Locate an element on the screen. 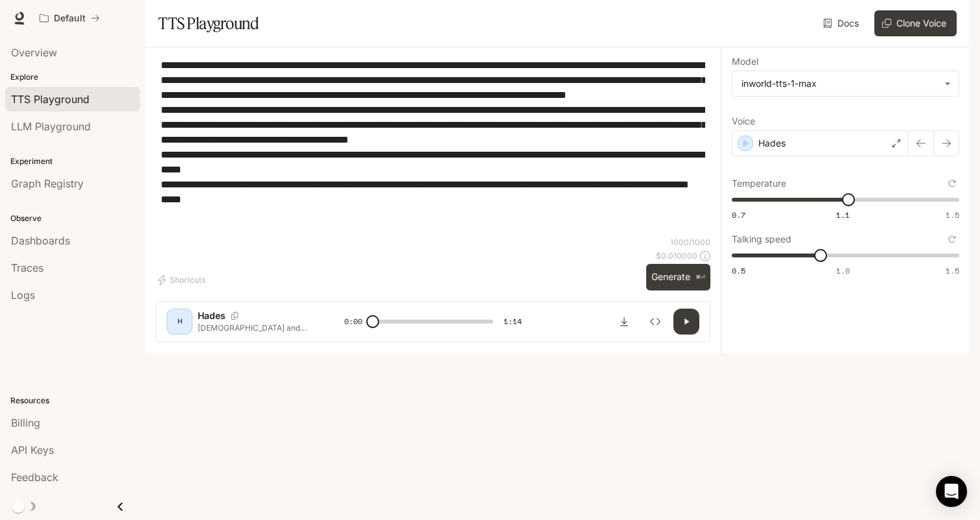 The height and width of the screenshot is (520, 980). button: Download audio is located at coordinates (624, 322).